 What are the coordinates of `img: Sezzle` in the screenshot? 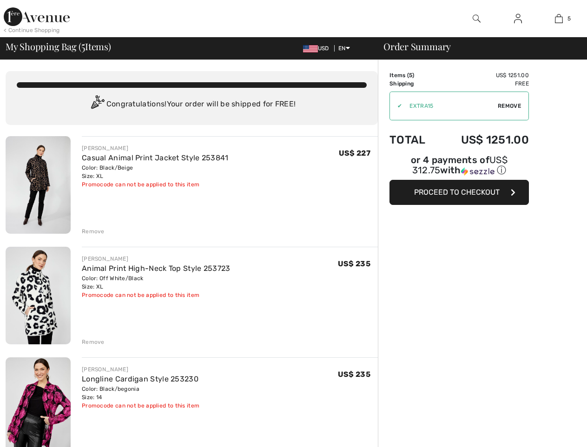 It's located at (478, 171).